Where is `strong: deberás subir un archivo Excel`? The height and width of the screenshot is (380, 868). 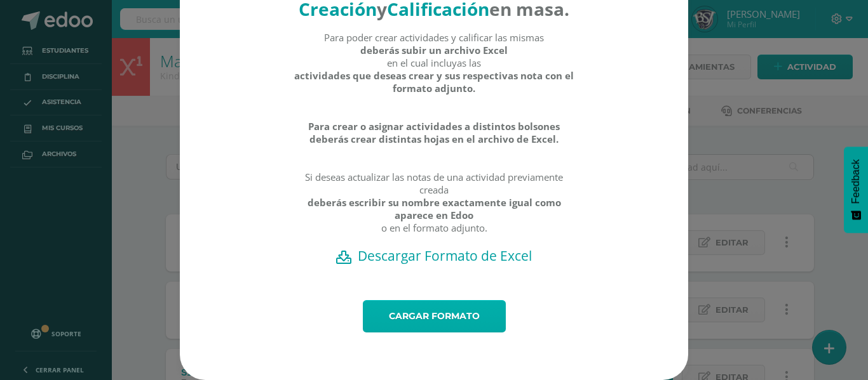 strong: deberás subir un archivo Excel is located at coordinates (434, 50).